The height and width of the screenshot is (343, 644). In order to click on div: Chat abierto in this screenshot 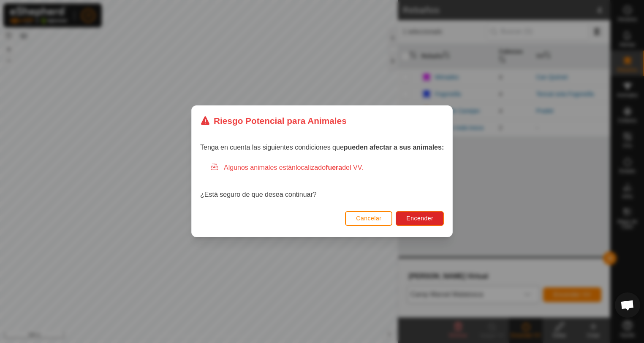, I will do `click(628, 305)`.